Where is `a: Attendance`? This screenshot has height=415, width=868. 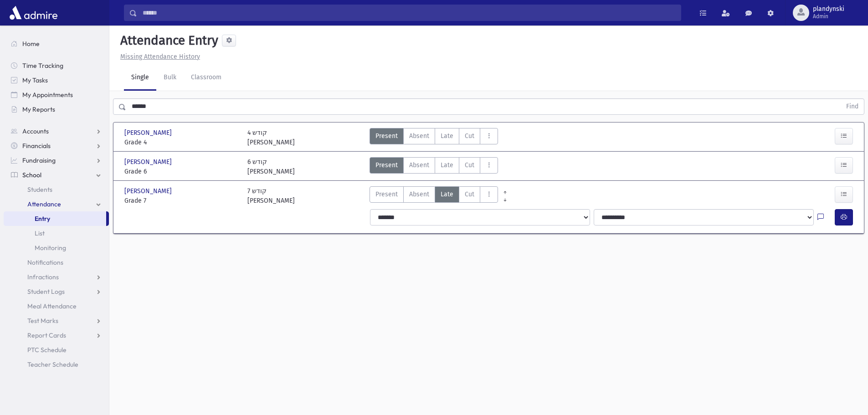 a: Attendance is located at coordinates (56, 204).